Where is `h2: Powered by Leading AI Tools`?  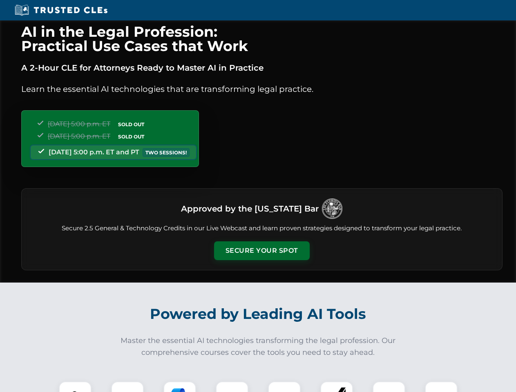 h2: Powered by Leading AI Tools is located at coordinates (258, 314).